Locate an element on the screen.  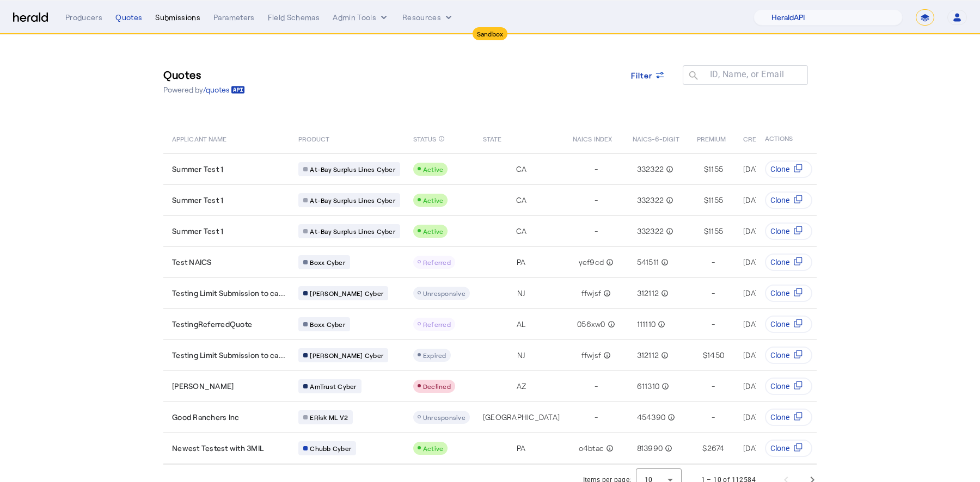
span: yef9cd is located at coordinates (591, 262).